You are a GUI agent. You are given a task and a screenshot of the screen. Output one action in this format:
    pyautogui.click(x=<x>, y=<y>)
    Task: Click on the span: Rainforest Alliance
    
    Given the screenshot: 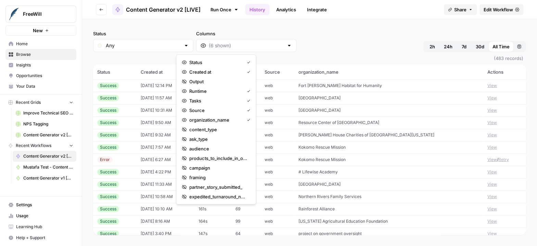 What is the action you would take?
    pyautogui.click(x=317, y=208)
    